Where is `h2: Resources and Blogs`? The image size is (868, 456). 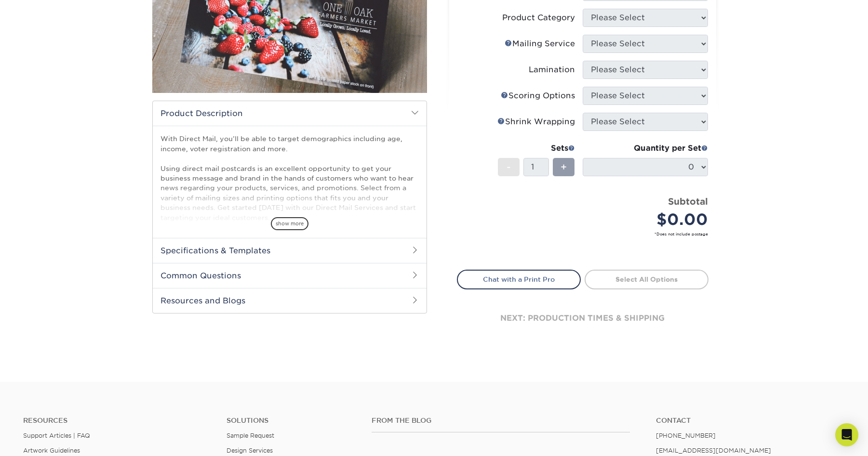 h2: Resources and Blogs is located at coordinates (290, 301).